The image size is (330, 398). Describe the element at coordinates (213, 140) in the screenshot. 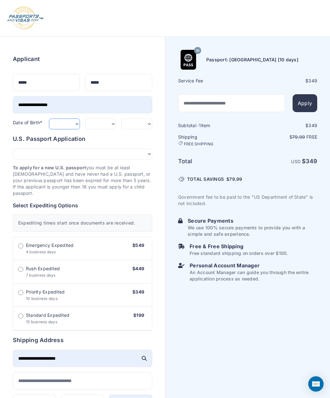

I see `h6: Shipping` at that location.